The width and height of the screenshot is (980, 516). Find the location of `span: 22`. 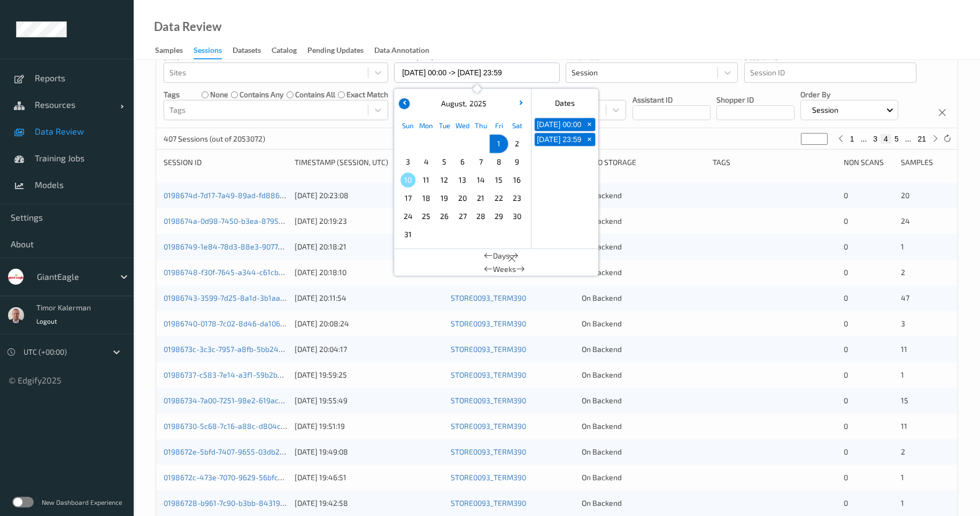

span: 22 is located at coordinates (499, 198).